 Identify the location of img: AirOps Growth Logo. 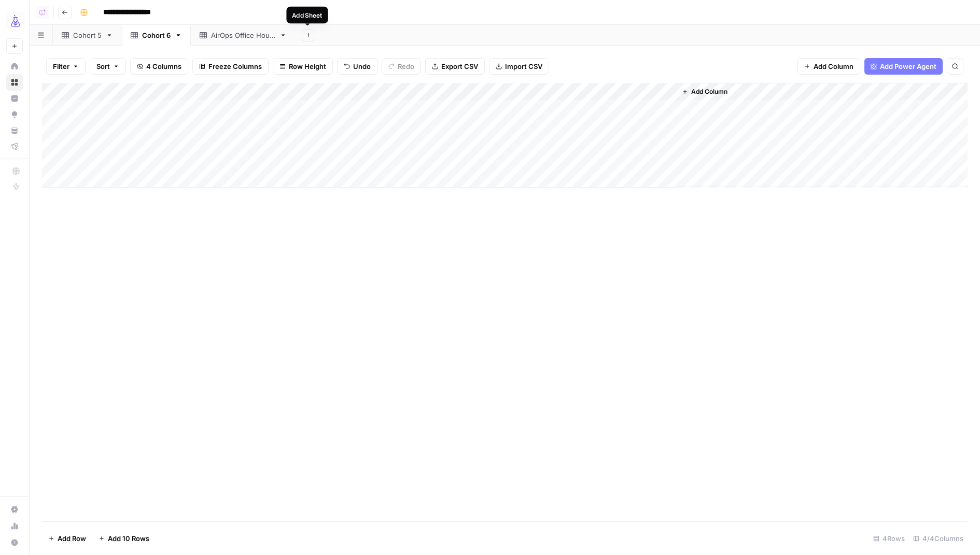
(16, 21).